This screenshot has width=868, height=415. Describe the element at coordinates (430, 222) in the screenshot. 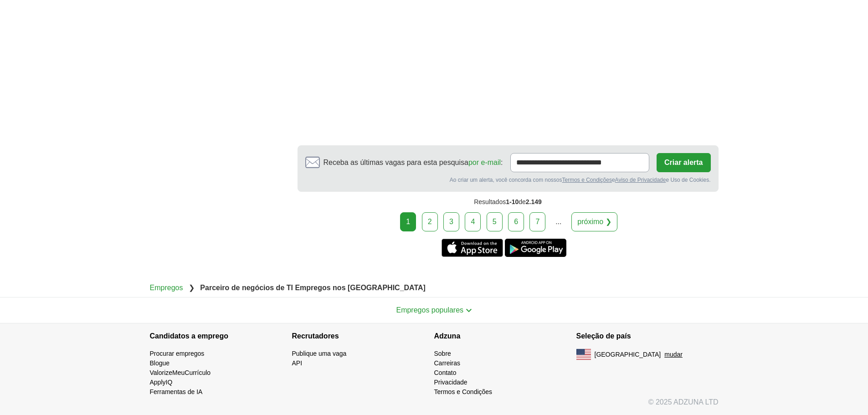

I see `a: 2` at that location.